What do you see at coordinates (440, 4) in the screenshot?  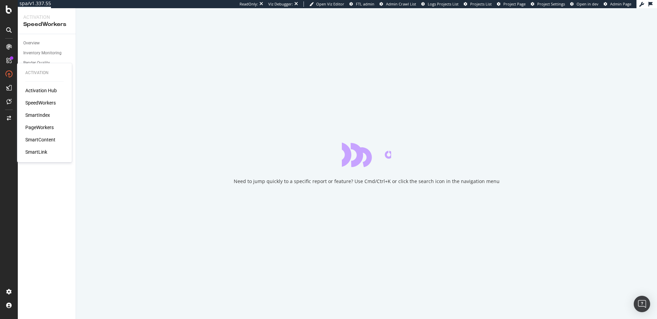 I see `a: Logs Projects List` at bounding box center [440, 4].